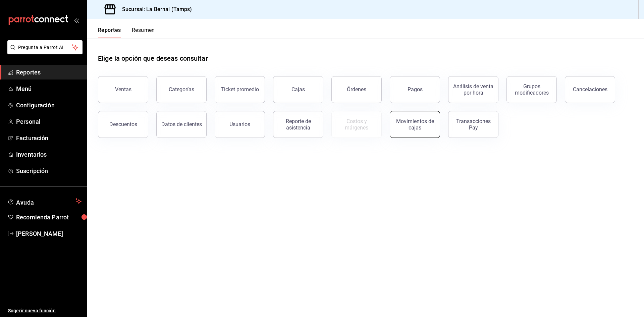 Image resolution: width=644 pixels, height=317 pixels. What do you see at coordinates (127, 33) in the screenshot?
I see `div: navigation tabs` at bounding box center [127, 33].